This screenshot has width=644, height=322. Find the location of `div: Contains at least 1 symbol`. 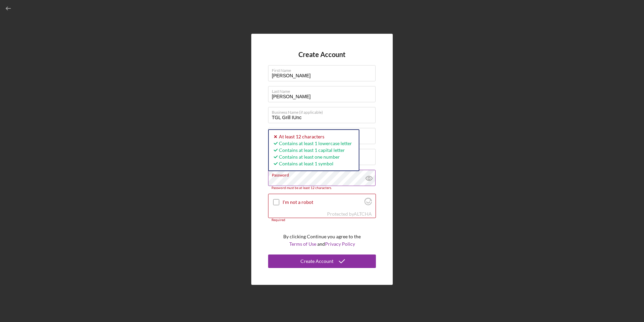

div: Contains at least 1 symbol is located at coordinates (312, 164).